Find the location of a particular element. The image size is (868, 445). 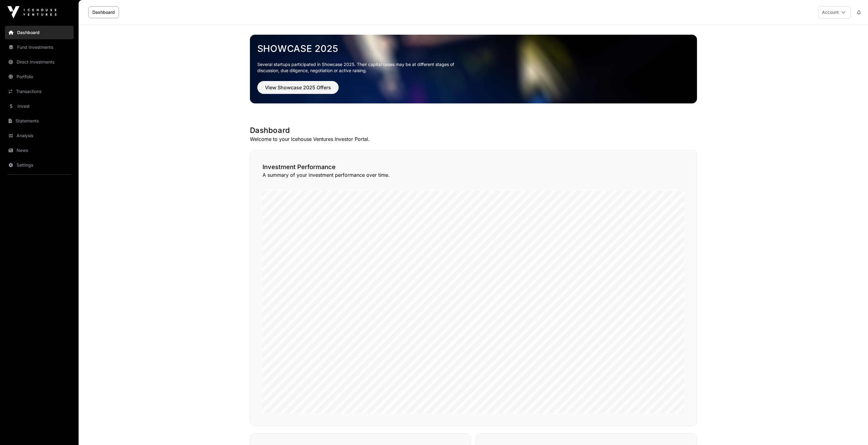

a: View Showcase 2025 Offers is located at coordinates (298, 90).